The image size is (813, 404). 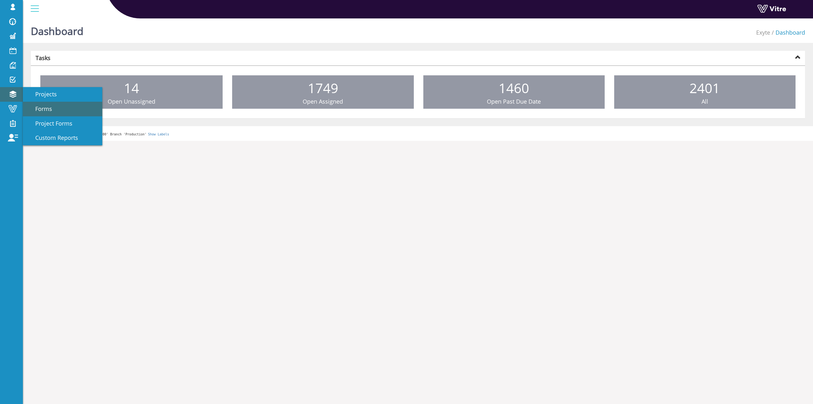 What do you see at coordinates (40, 109) in the screenshot?
I see `span: Forms` at bounding box center [40, 109].